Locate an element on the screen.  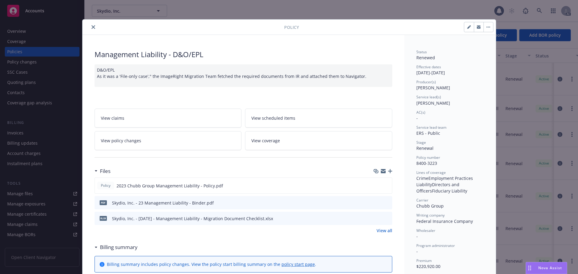
span: Service lead team is located at coordinates (431, 127).